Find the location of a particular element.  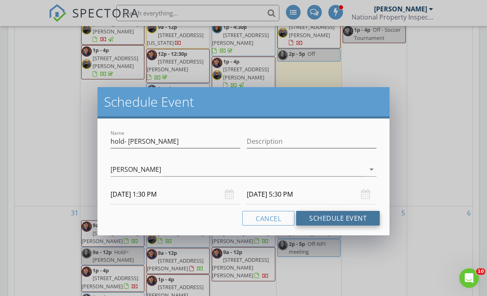

i: arrow_drop_down is located at coordinates (371, 170).